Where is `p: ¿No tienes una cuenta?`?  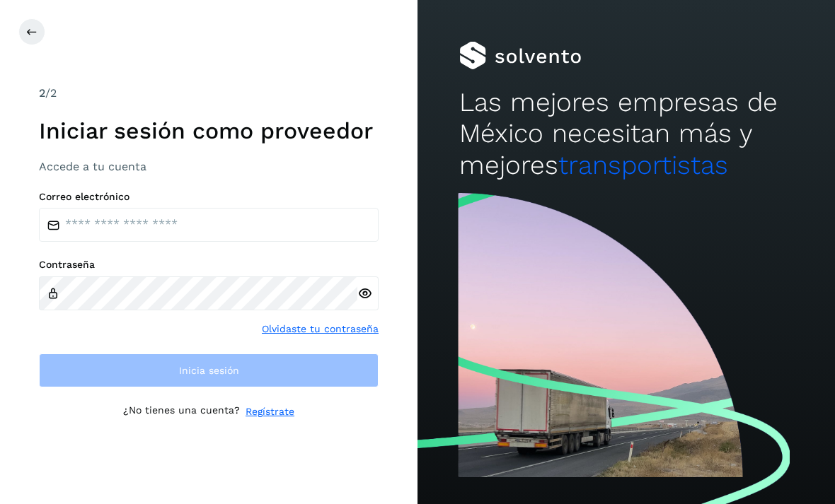 p: ¿No tienes una cuenta? is located at coordinates (181, 412).